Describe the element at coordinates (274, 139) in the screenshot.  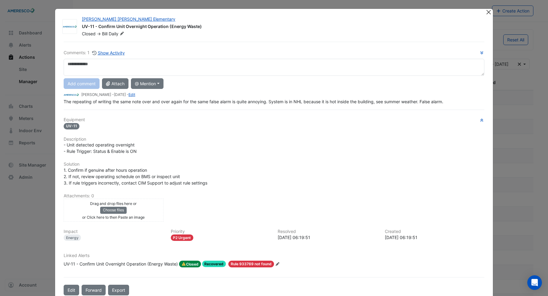
I see `h6: Description` at that location.